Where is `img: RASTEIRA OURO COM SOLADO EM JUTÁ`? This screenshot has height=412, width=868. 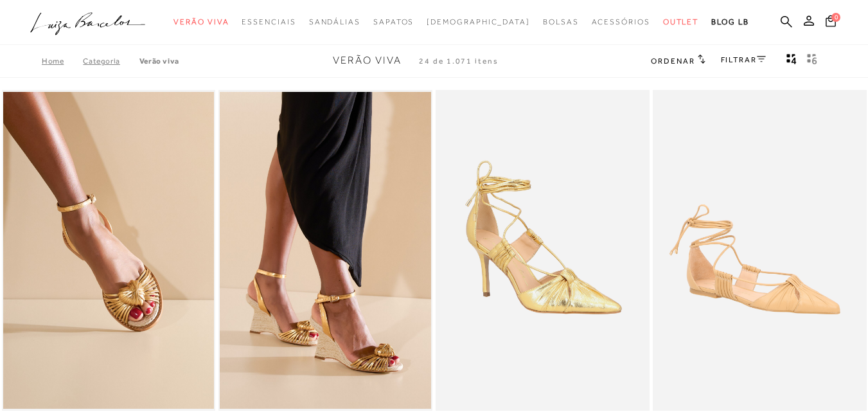 img: RASTEIRA OURO COM SOLADO EM JUTÁ is located at coordinates (109, 250).